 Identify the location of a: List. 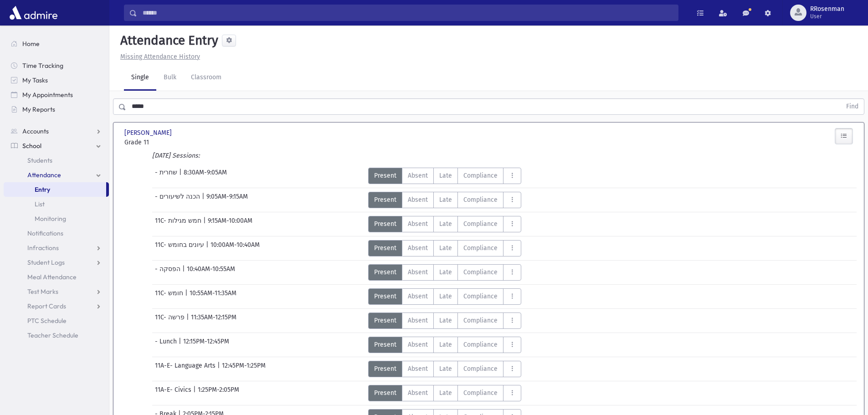
(56, 204).